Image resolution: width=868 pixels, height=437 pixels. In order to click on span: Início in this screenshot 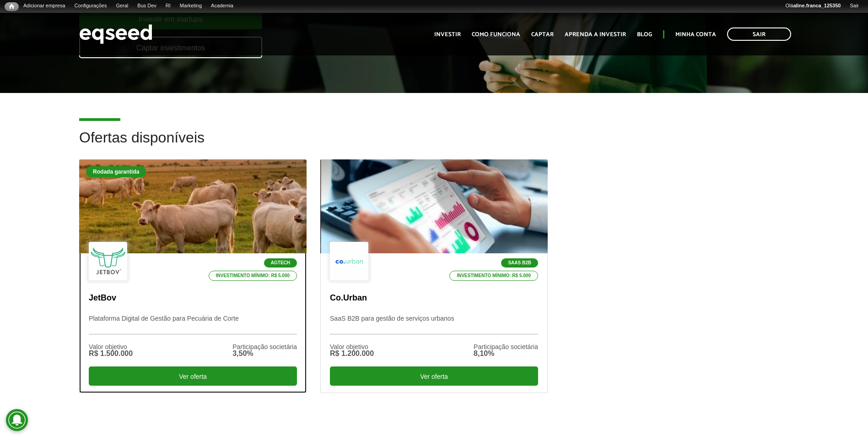, I will do `click(11, 6)`.